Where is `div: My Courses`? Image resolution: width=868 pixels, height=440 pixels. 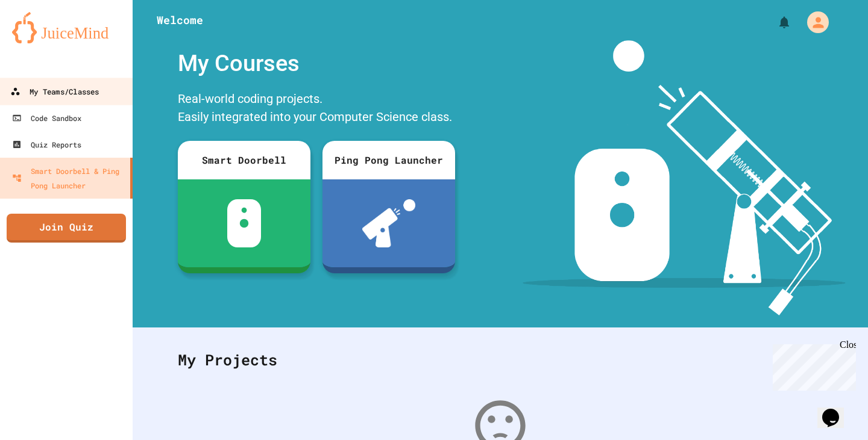
div: My Courses is located at coordinates (316, 63).